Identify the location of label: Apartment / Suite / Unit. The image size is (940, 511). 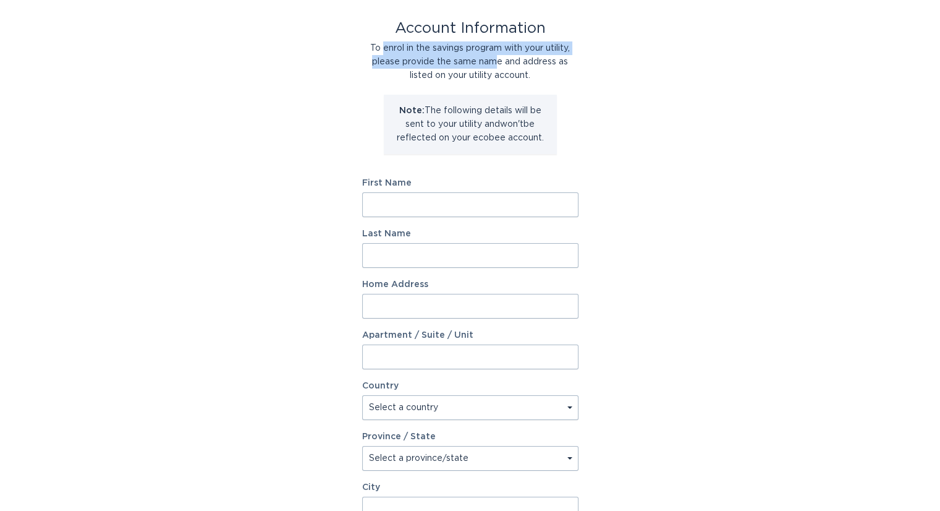
(470, 335).